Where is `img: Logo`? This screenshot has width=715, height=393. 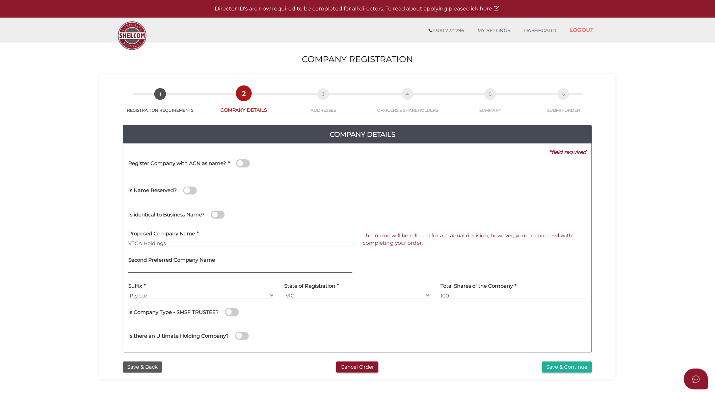
img: Logo is located at coordinates (132, 35).